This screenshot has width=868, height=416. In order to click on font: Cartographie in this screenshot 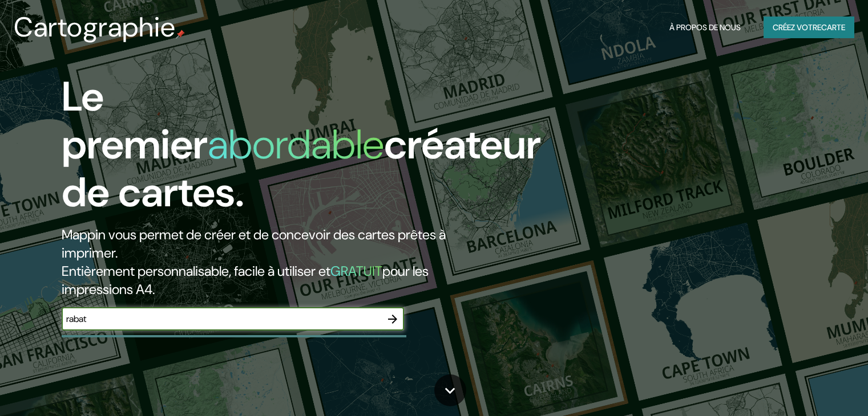, I will do `click(95, 27)`.